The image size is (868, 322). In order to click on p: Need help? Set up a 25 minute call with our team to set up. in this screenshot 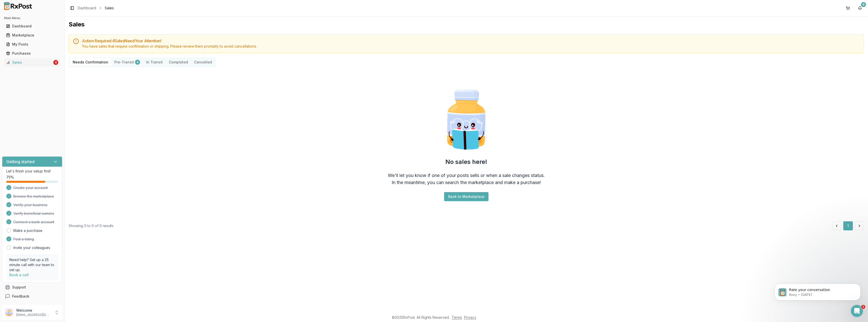, I will do `click(32, 265)`.